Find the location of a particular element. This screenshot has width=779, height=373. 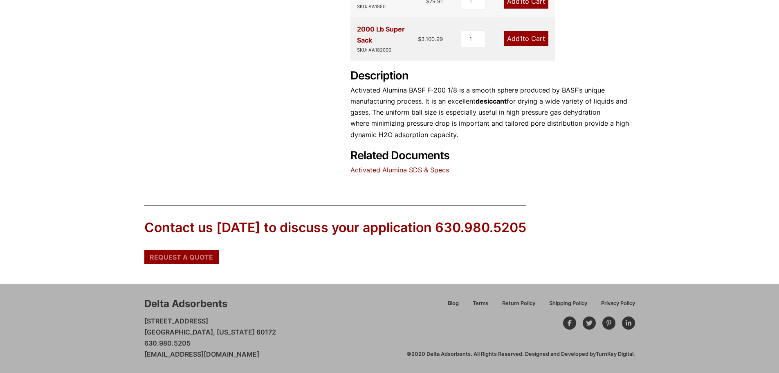

div: SKU: AA1850 is located at coordinates (373, 7).